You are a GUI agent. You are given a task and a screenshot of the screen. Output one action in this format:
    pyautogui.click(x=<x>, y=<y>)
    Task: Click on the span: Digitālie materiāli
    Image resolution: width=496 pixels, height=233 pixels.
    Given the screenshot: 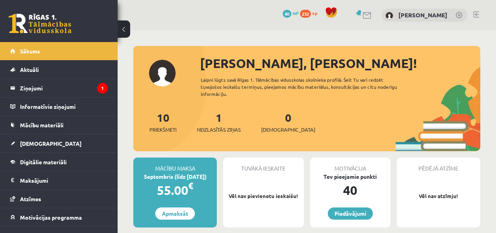 What is the action you would take?
    pyautogui.click(x=43, y=162)
    